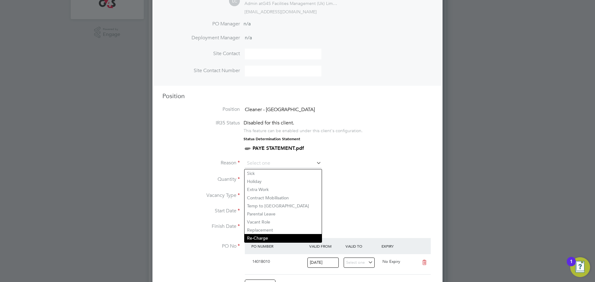 The width and height of the screenshot is (595, 282). What do you see at coordinates (291, 3) in the screenshot?
I see `div: G4S Facilities Management (Uk) Limited` at bounding box center [291, 3].